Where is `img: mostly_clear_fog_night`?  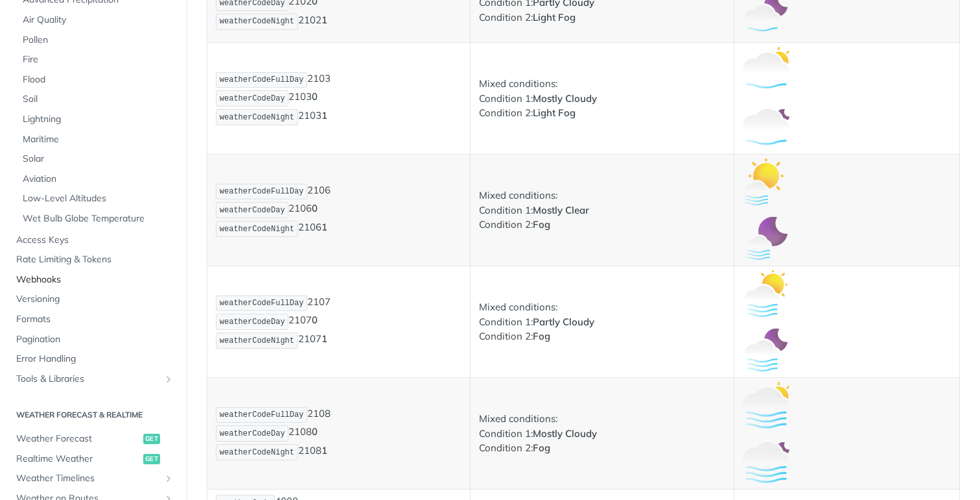
img: mostly_clear_fog_night is located at coordinates (767, 238).